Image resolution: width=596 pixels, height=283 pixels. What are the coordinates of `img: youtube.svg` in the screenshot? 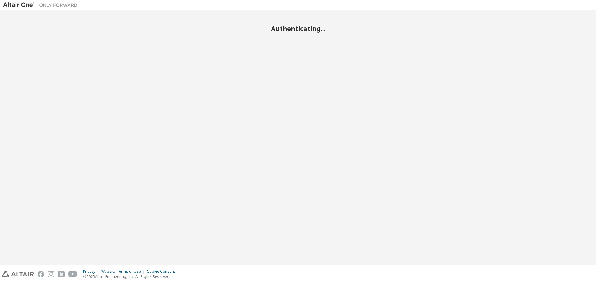 It's located at (73, 274).